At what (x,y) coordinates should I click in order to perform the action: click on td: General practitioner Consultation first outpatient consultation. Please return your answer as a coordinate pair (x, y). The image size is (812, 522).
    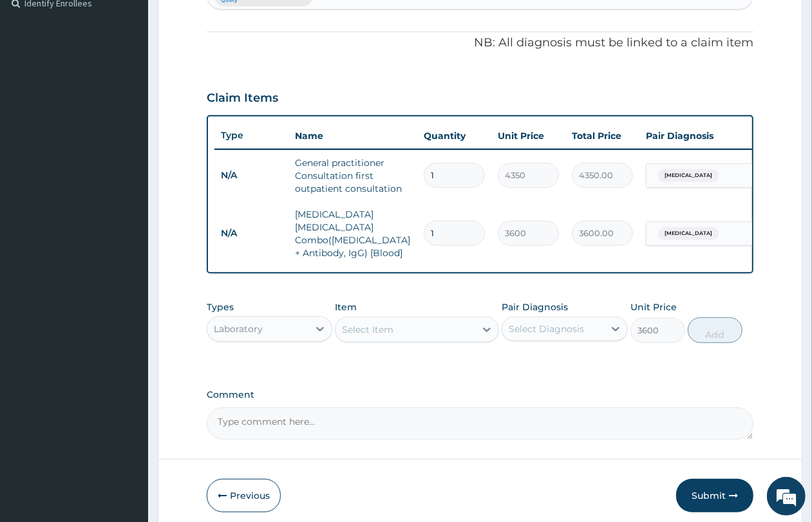
    Looking at the image, I should click on (353, 176).